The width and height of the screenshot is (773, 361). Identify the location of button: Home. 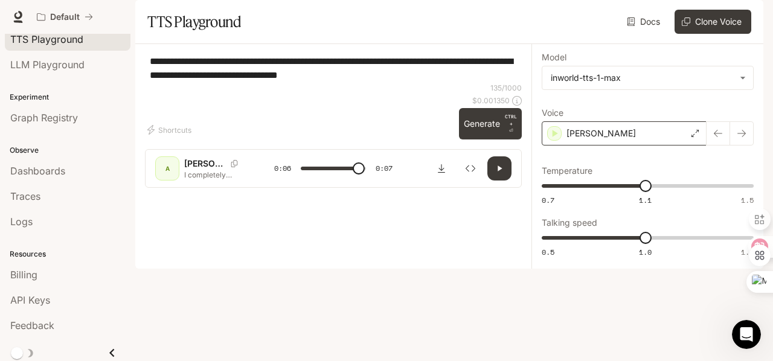
(200, 16).